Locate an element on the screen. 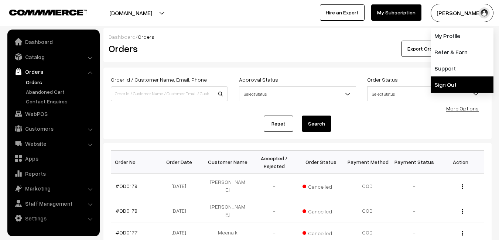 This screenshot has height=240, width=499. a: Refer & Earn is located at coordinates (462, 52).